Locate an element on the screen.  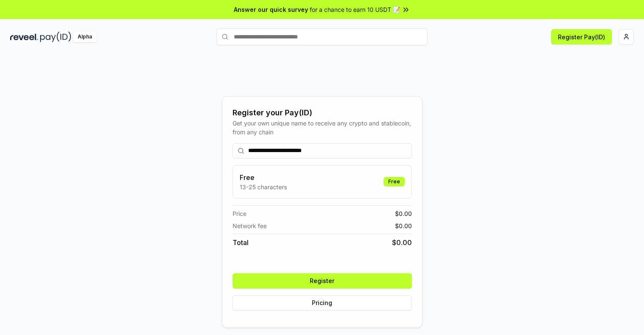
button: Register is located at coordinates (322, 281).